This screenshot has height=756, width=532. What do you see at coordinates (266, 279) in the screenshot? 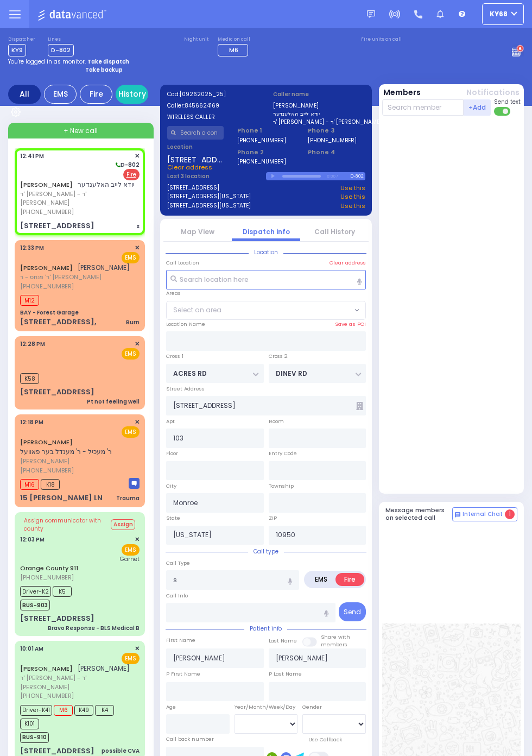
I see `input: Search location here` at bounding box center [266, 279].